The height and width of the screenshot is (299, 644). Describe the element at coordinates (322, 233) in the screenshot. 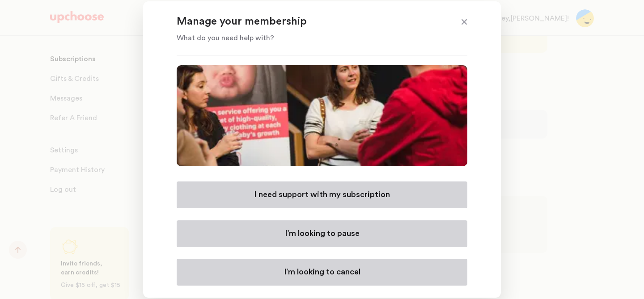

I see `p: I’m looking to pause` at that location.